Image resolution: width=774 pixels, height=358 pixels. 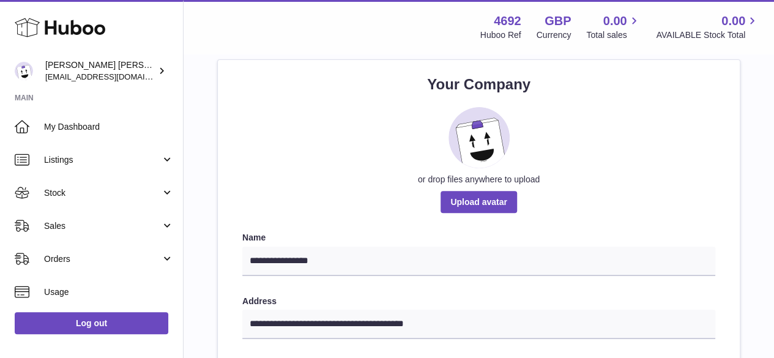 I want to click on span: Orders, so click(x=102, y=259).